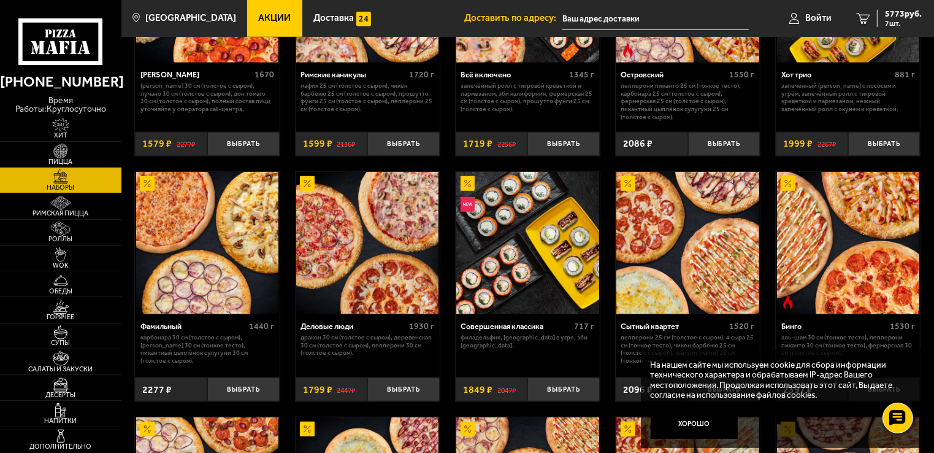 The width and height of the screenshot is (934, 453). Describe the element at coordinates (848, 243) in the screenshot. I see `a: АкционныйОстрое блюдоБинго` at that location.